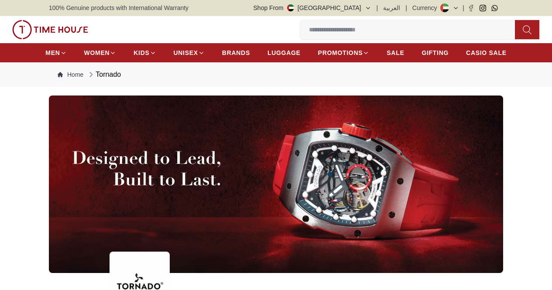 Image resolution: width=552 pixels, height=290 pixels. Describe the element at coordinates (56, 53) in the screenshot. I see `a: MEN` at that location.